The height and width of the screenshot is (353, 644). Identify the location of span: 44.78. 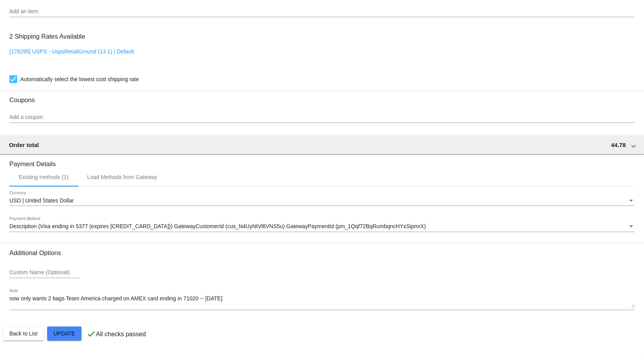
(619, 145).